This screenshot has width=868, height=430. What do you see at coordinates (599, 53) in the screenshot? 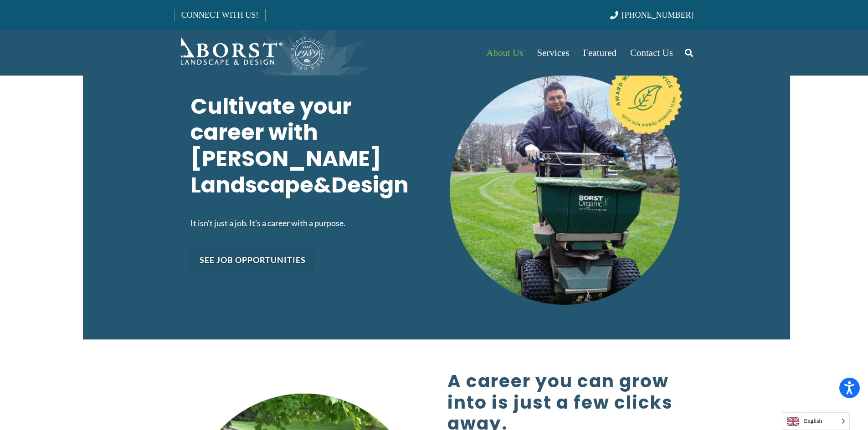
I see `span: Featured` at bounding box center [599, 53].